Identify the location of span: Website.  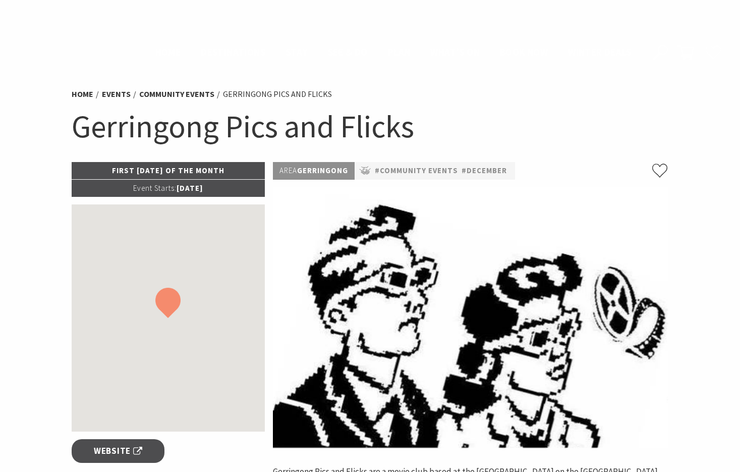
(118, 450).